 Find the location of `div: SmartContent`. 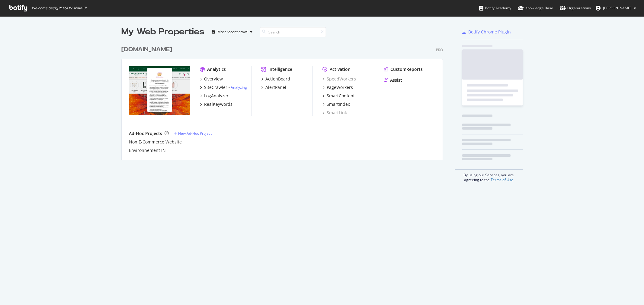

div: SmartContent is located at coordinates (341, 96).